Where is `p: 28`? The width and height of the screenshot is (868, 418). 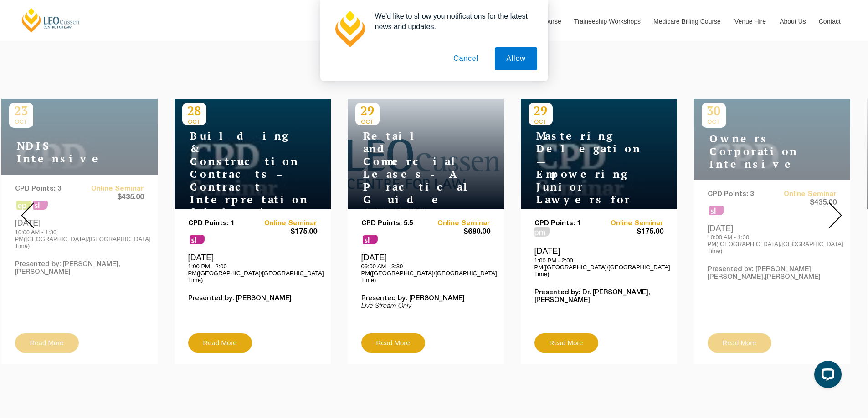 p: 28 is located at coordinates (194, 111).